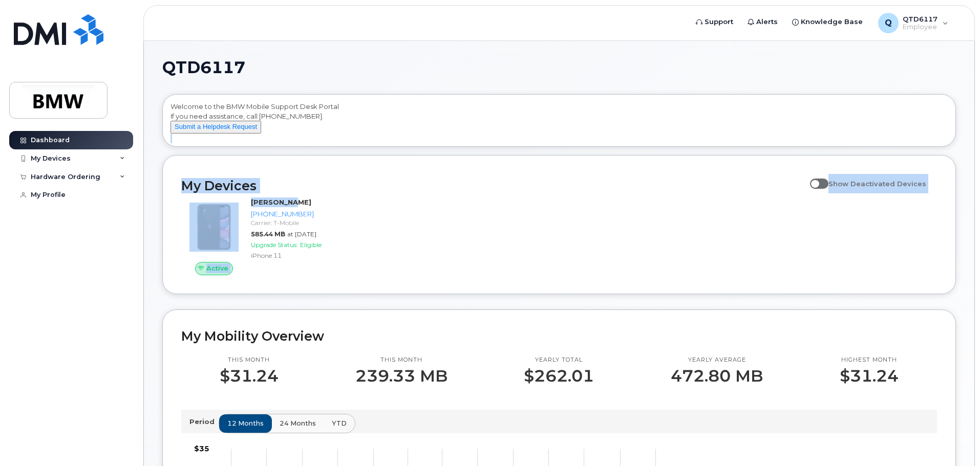  Describe the element at coordinates (401, 376) in the screenshot. I see `p: 239.33 MB` at that location.